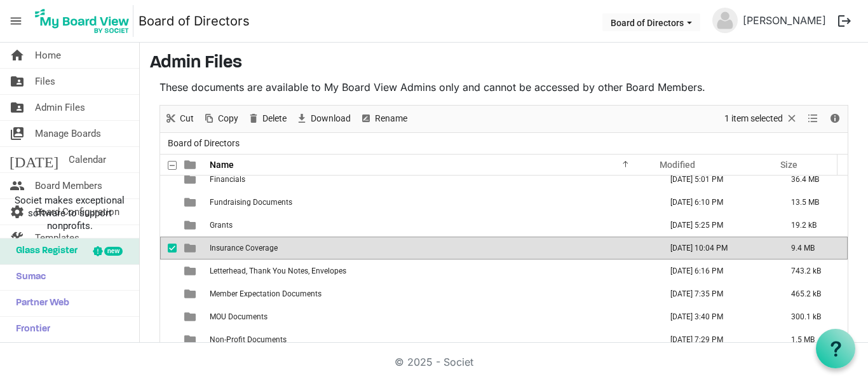 The width and height of the screenshot is (868, 381). I want to click on td: Member Expectation Documents is template cell column header Name, so click(432, 294).